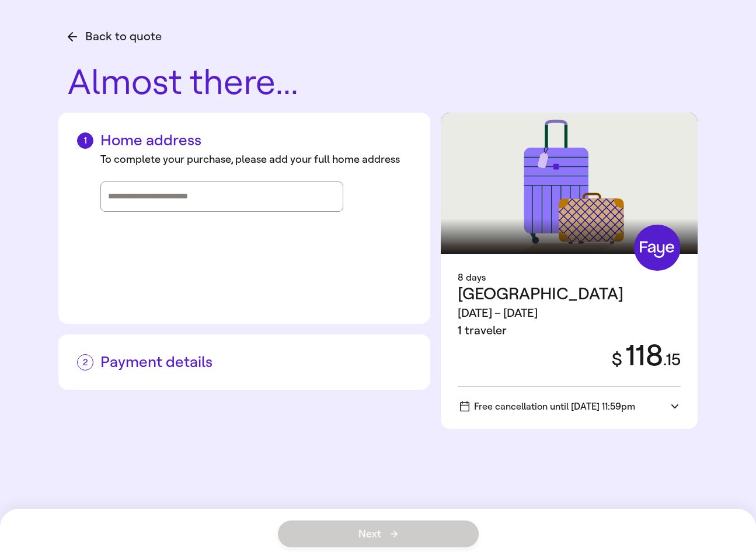  What do you see at coordinates (244, 362) in the screenshot?
I see `h2: Payment details` at bounding box center [244, 362].